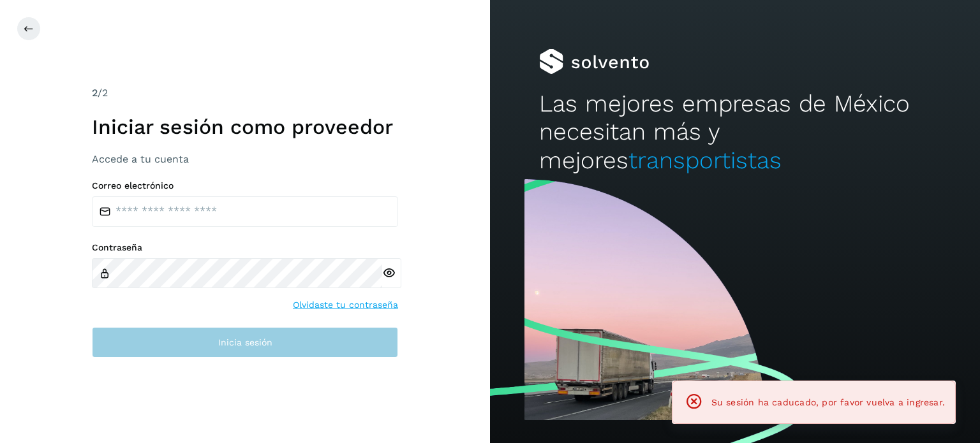 Image resolution: width=980 pixels, height=443 pixels. I want to click on span: 2, so click(94, 92).